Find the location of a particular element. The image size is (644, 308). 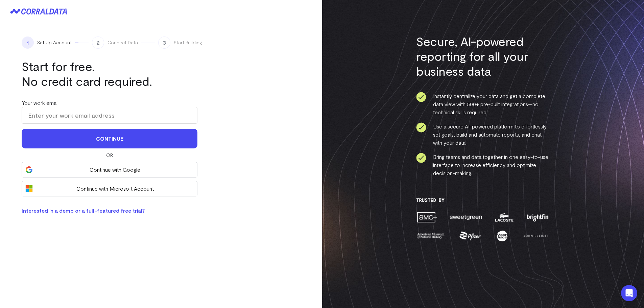

input: Enter your work email address is located at coordinates (109, 115).